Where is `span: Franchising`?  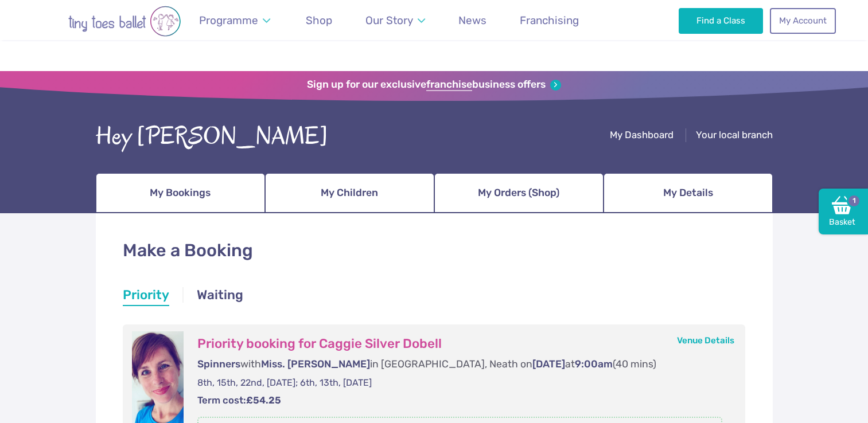
span: Franchising is located at coordinates (549, 20).